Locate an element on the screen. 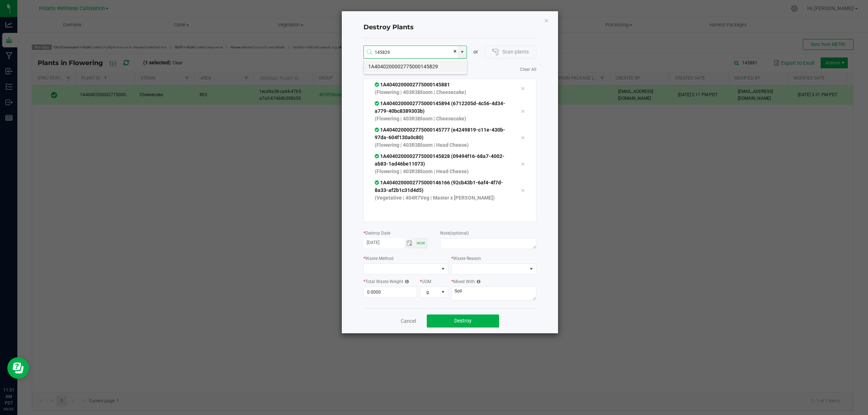 The width and height of the screenshot is (868, 415). a: Cancel is located at coordinates (408, 321).